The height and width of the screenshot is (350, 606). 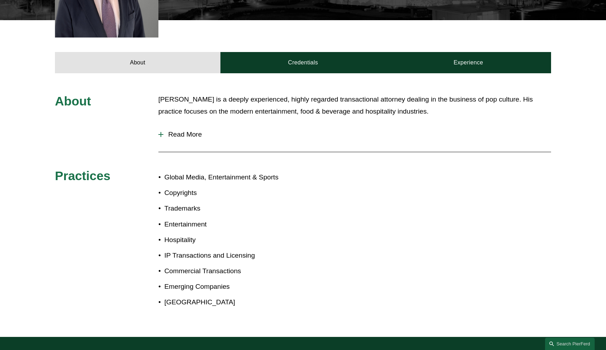 What do you see at coordinates (234, 256) in the screenshot?
I see `p: IP Transactions and Licensing` at bounding box center [234, 256].